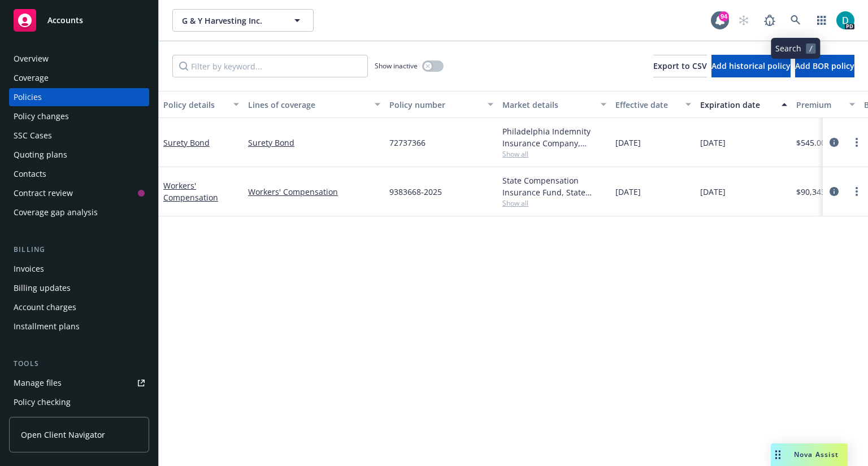  What do you see at coordinates (777, 454) in the screenshot?
I see `div: Drag to move` at bounding box center [777, 454].